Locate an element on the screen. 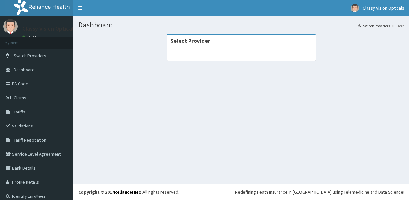 The height and width of the screenshot is (200, 409). span: Switch Providers is located at coordinates (30, 56).